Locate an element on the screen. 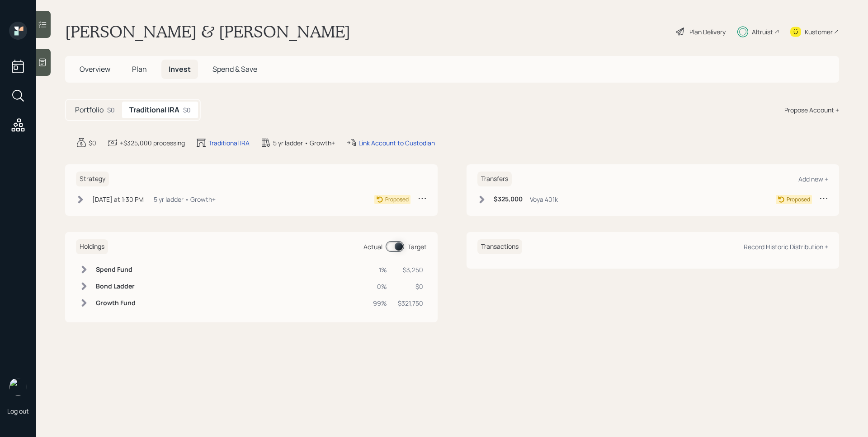  div: $3,250 is located at coordinates (411, 270).